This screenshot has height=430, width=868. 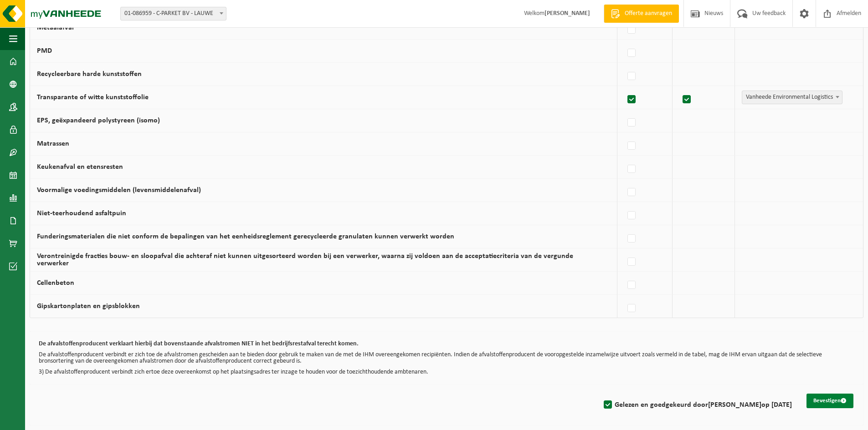 What do you see at coordinates (245, 237) in the screenshot?
I see `label: Funderingsmaterialen die niet conform de bepalingen van het eenheidsreglement gerecycleerde granu...` at bounding box center [245, 237].